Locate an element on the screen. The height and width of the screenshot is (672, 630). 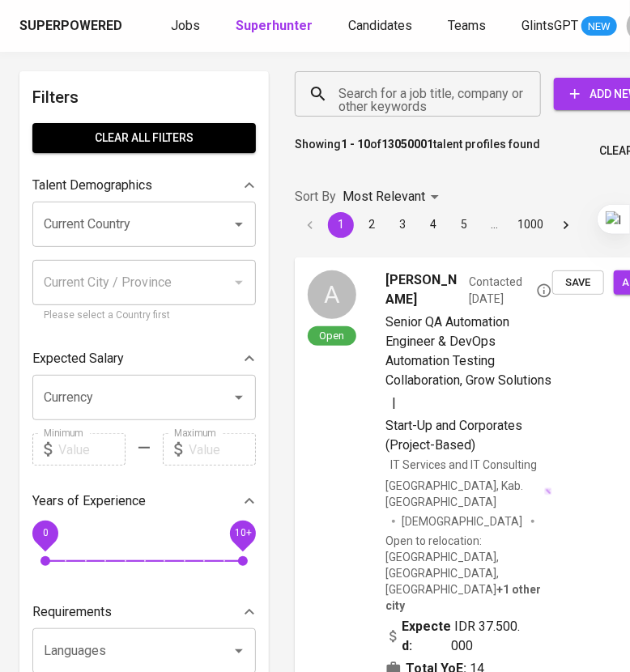
p: Years of Experience is located at coordinates (89, 501).